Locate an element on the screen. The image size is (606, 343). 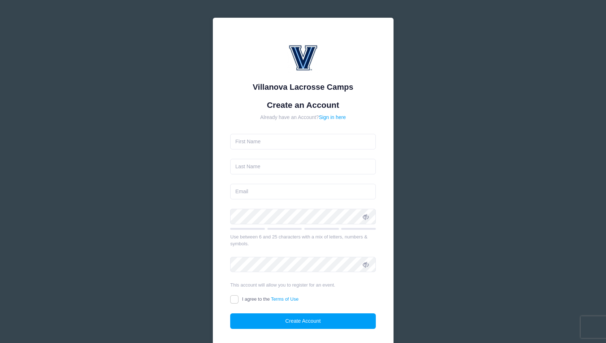
span: I agree to the is located at coordinates (270, 298).